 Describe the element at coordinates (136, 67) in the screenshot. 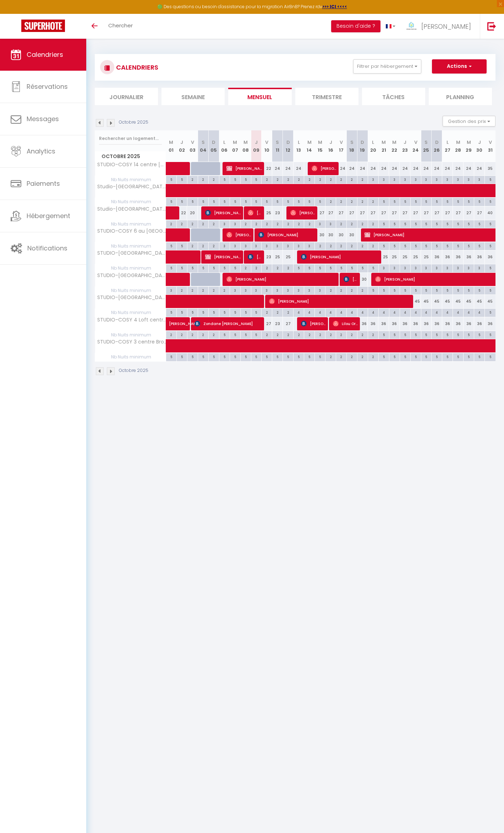

I see `h3: CALENDRIERS` at that location.